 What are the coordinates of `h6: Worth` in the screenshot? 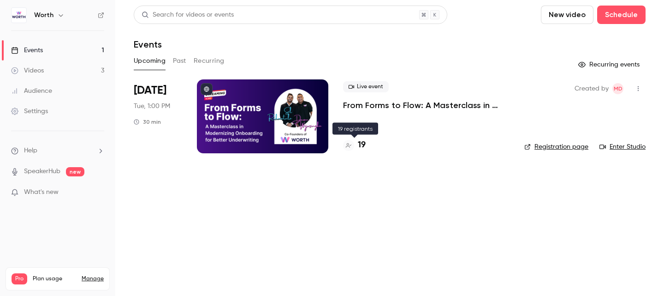 It's located at (44, 15).